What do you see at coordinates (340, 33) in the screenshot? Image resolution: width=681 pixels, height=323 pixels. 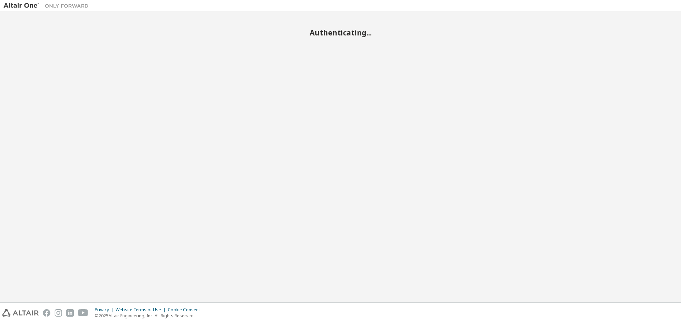 I see `h2: Authenticating...` at bounding box center [340, 33].